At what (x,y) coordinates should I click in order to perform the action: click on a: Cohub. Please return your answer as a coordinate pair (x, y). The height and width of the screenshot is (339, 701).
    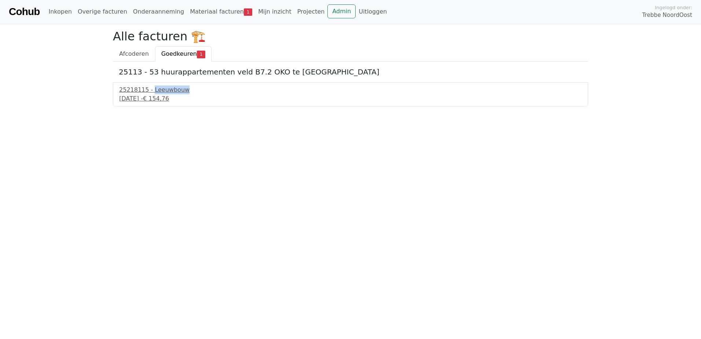
    Looking at the image, I should click on (24, 12).